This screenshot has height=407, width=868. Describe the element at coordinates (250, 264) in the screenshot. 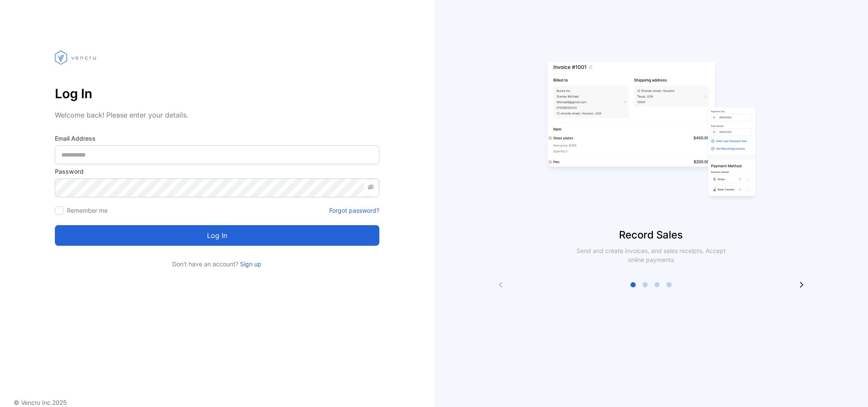

I see `a: Sign up` at that location.